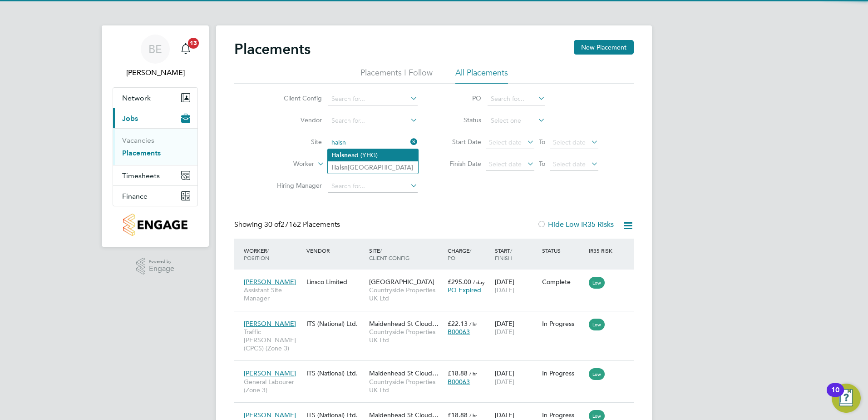  Describe the element at coordinates (296, 120) in the screenshot. I see `label: Vendor` at that location.